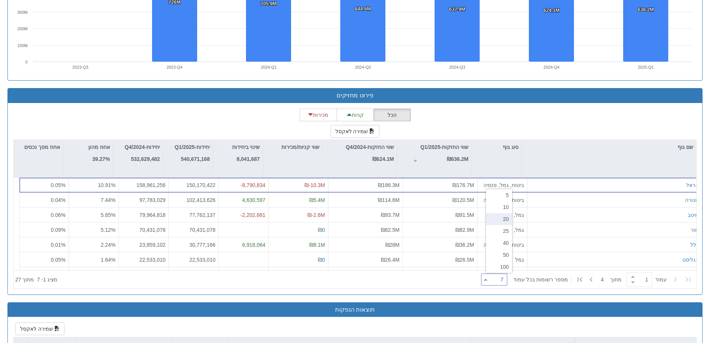  What do you see at coordinates (94, 229) in the screenshot?
I see `div: 5.12 %` at bounding box center [94, 229].